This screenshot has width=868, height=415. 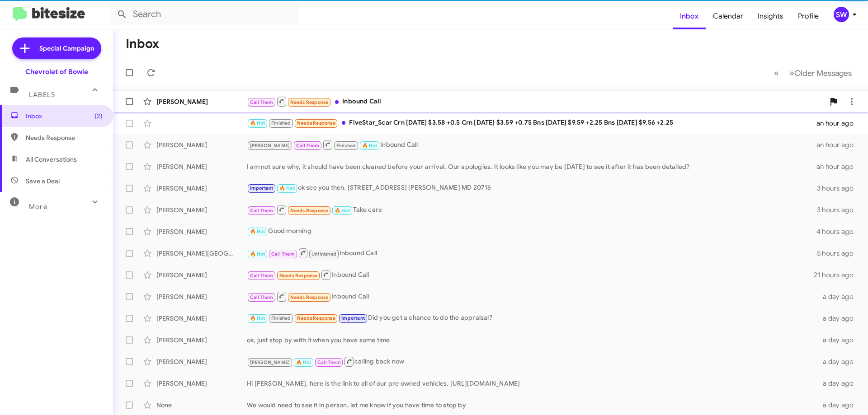 I want to click on div: Chevrolet of Bowie, so click(x=57, y=72).